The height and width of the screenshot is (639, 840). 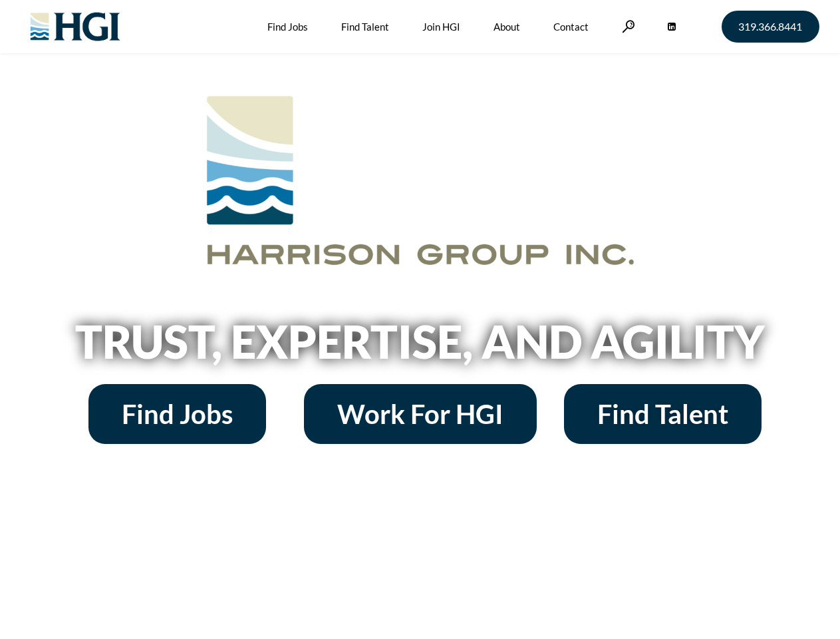 I want to click on a: Work For HGI, so click(x=420, y=414).